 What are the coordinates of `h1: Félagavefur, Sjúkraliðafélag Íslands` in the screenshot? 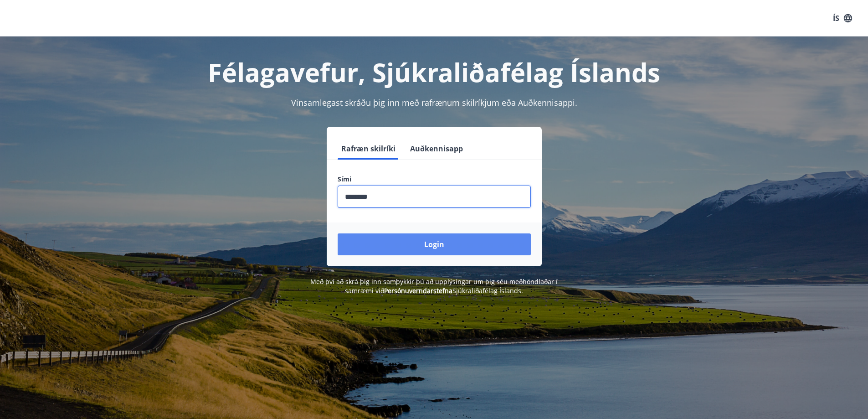 It's located at (434, 72).